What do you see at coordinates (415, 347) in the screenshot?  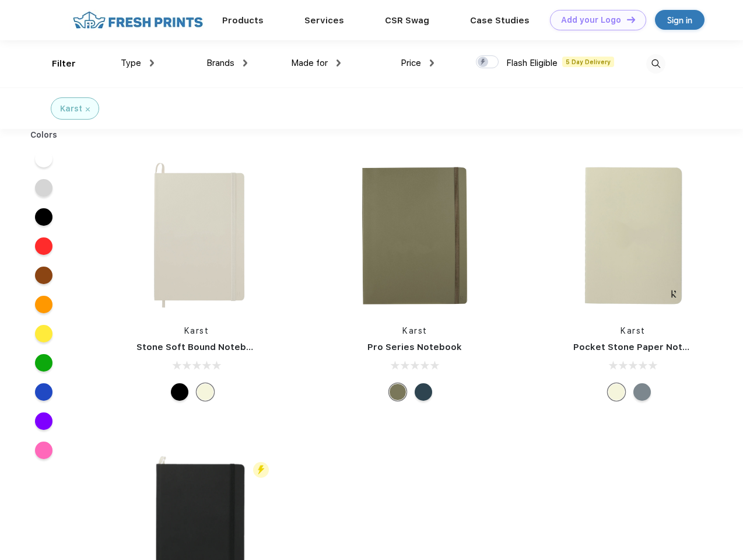 I see `a: Pro Series Notebook` at bounding box center [415, 347].